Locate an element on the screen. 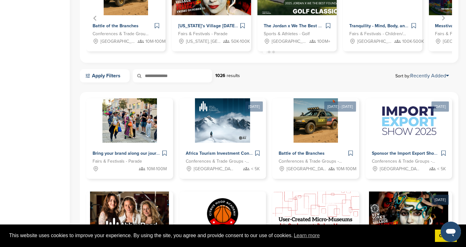 Image resolution: width=466 pixels, height=247 pixels. span: 100K-500K is located at coordinates (413, 41).